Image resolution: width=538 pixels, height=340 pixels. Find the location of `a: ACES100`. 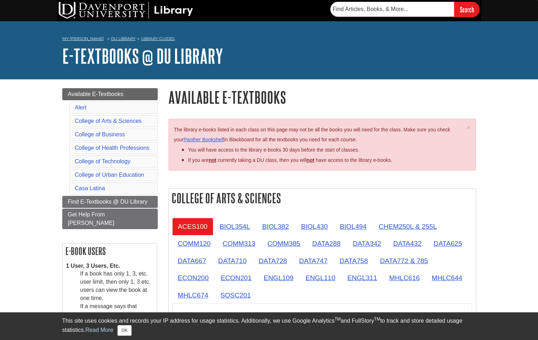

a: ACES100 is located at coordinates (193, 226).